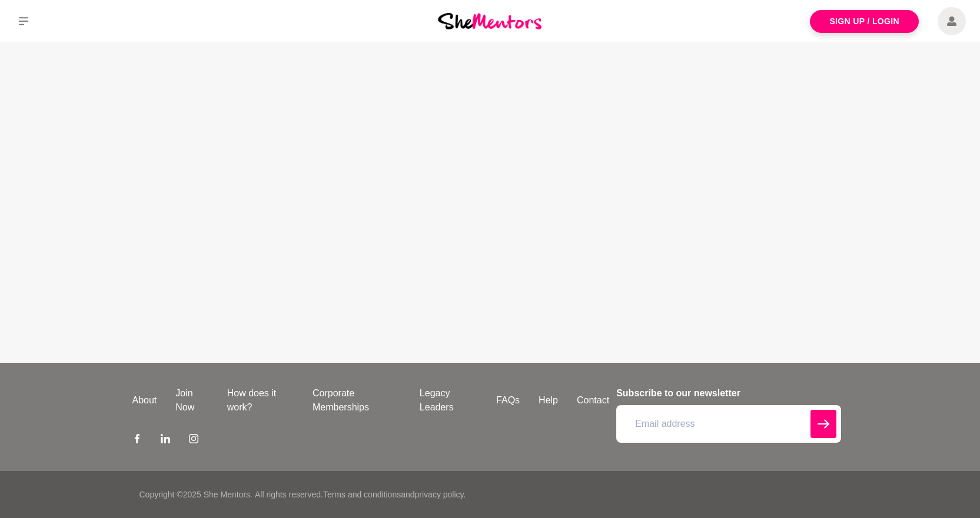 This screenshot has height=518, width=980. What do you see at coordinates (439, 495) in the screenshot?
I see `a: privacy policy` at bounding box center [439, 495].